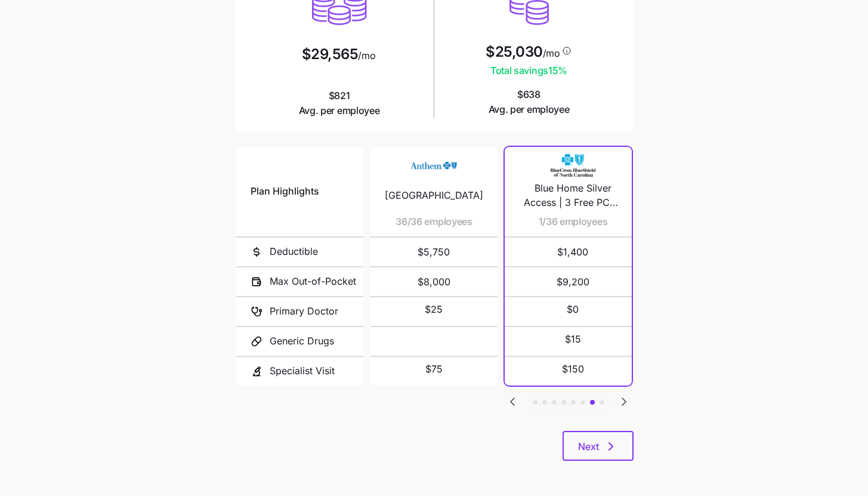 The width and height of the screenshot is (868, 496). What do you see at coordinates (598, 446) in the screenshot?
I see `button: Next` at bounding box center [598, 446].